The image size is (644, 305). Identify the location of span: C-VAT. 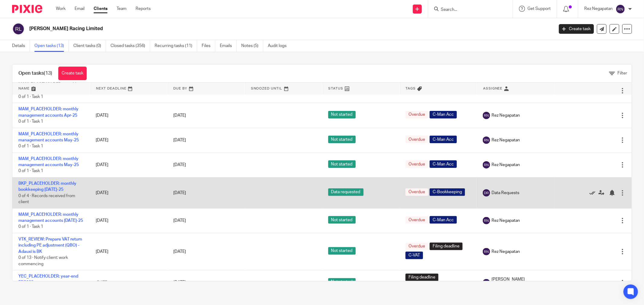
(414, 255).